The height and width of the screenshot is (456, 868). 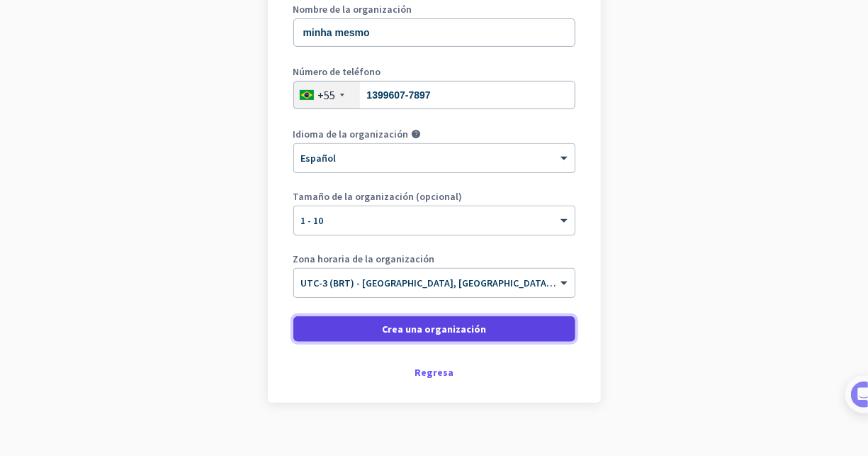 I want to click on label: Idioma de la organización, so click(x=351, y=134).